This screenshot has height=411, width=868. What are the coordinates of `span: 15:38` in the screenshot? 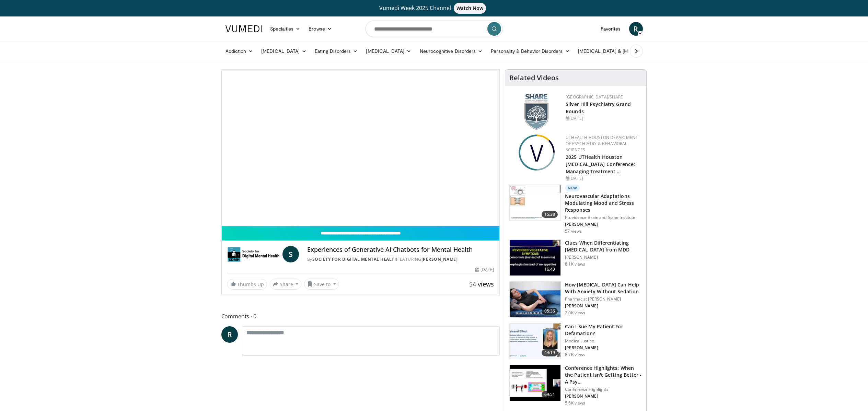 It's located at (550, 215).